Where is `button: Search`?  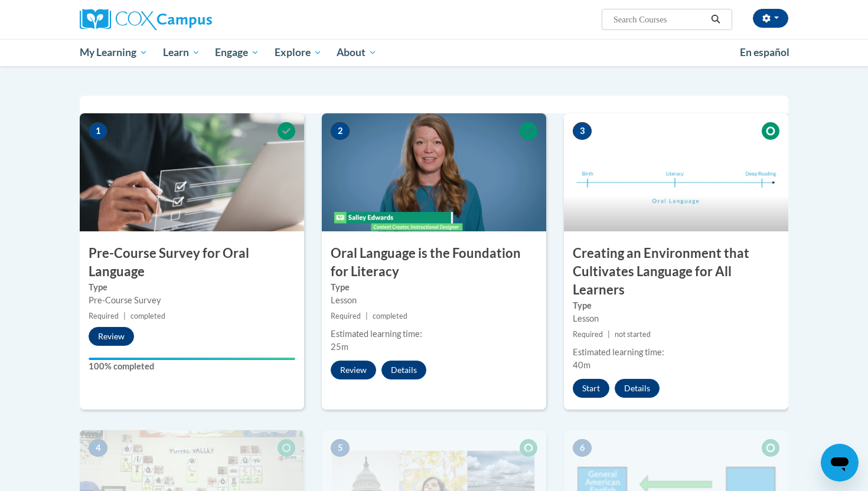 button: Search is located at coordinates (716, 19).